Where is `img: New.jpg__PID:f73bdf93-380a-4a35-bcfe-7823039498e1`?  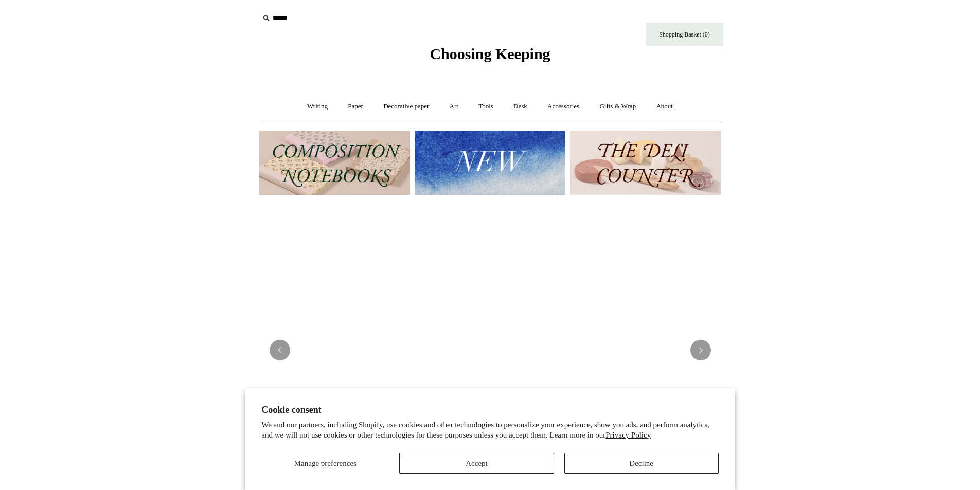 img: New.jpg__PID:f73bdf93-380a-4a35-bcfe-7823039498e1 is located at coordinates (490, 162).